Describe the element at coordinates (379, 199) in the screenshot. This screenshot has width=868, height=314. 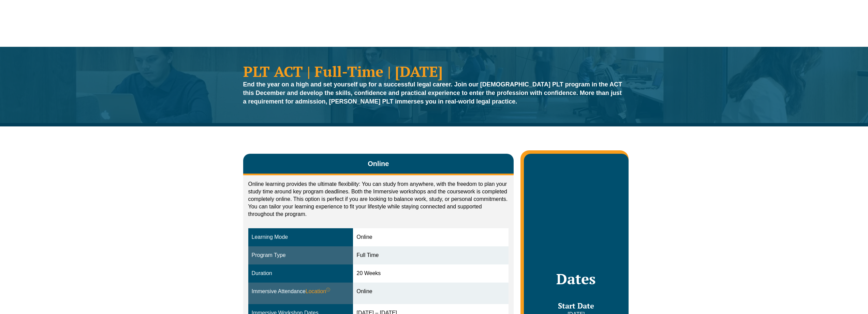
I see `p: Online learning provides the ultimate flexibility: You can study from anywhere, with the freedom ...` at that location.